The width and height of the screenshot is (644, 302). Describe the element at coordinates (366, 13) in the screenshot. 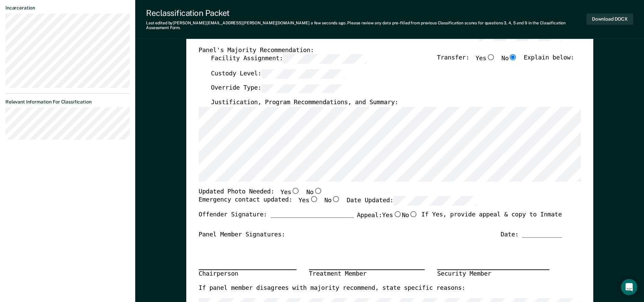

I see `div: Reclassification Packet` at that location.